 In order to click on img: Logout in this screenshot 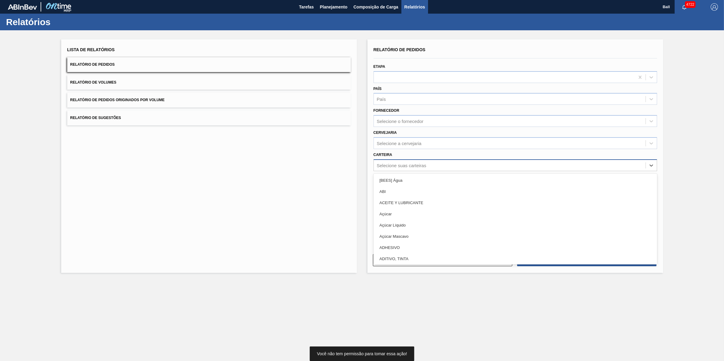, I will do `click(714, 7)`.